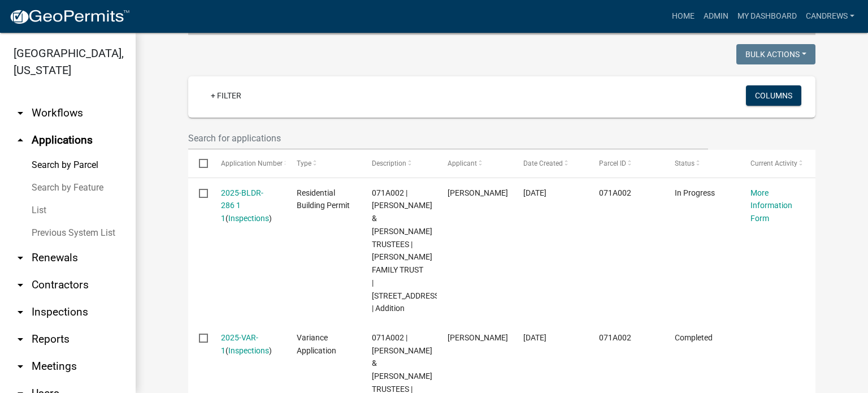 This screenshot has height=393, width=868. Describe the element at coordinates (716, 17) in the screenshot. I see `a: Admin` at that location.